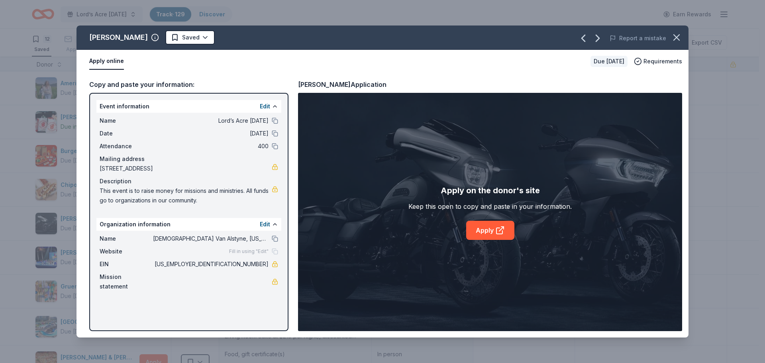 The width and height of the screenshot is (765, 363). Describe the element at coordinates (126, 146) in the screenshot. I see `span: Attendance` at that location.